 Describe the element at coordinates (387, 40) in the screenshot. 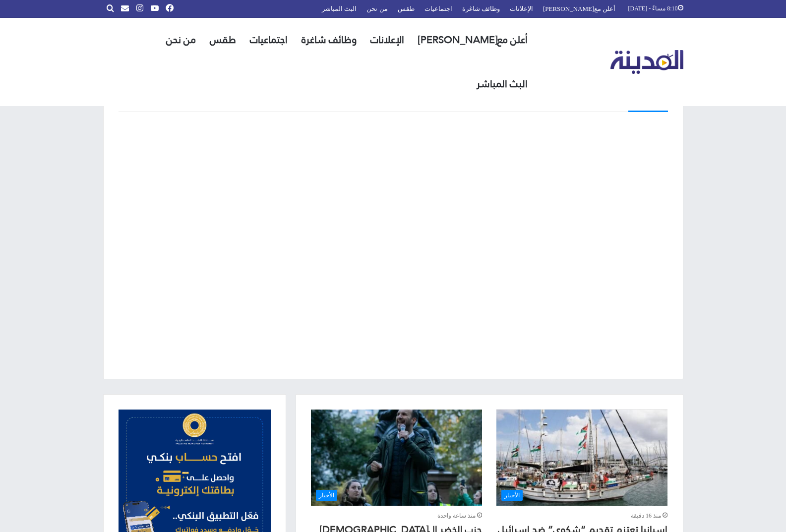

I see `a: الإعلانات` at that location.